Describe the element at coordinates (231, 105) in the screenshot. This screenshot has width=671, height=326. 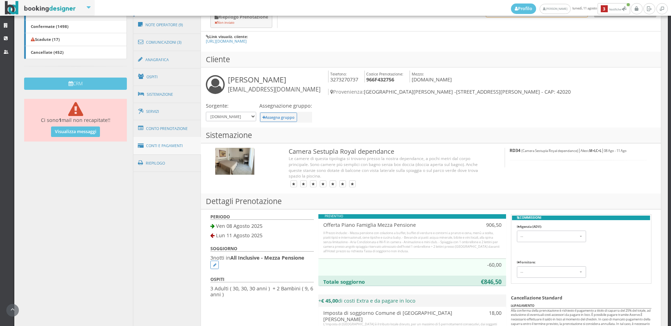
I see `h4: Sorgente:` at that location.